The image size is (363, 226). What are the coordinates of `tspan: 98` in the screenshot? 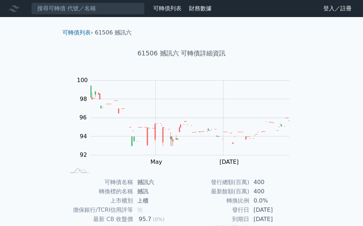 It's located at (83, 99).